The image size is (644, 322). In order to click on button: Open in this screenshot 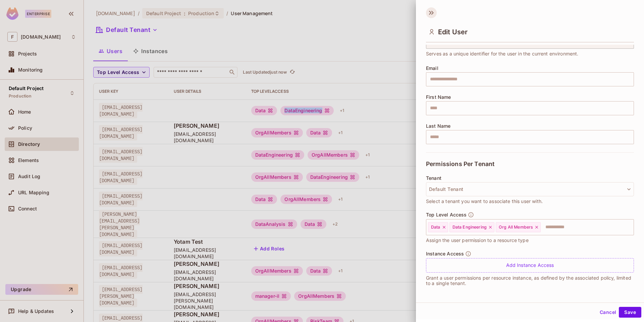, I will do `click(631, 227)`.